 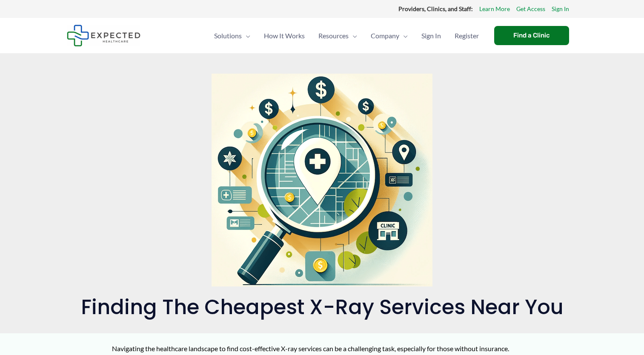 I want to click on span: Company, so click(x=385, y=36).